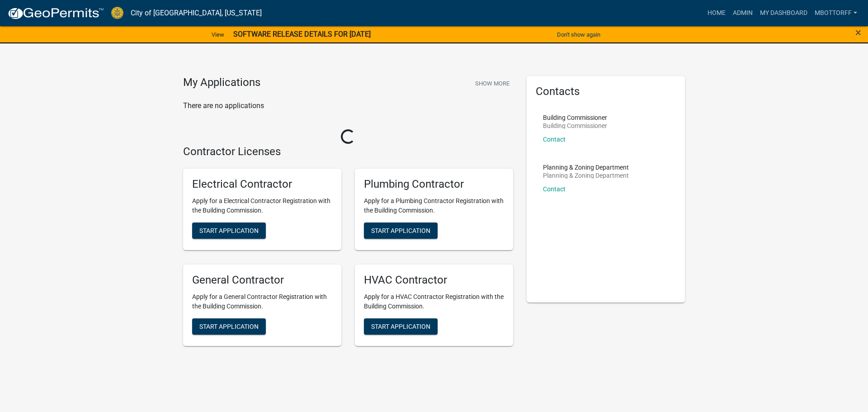 The height and width of the screenshot is (412, 868). Describe the element at coordinates (783, 13) in the screenshot. I see `a: My Dashboard` at that location.